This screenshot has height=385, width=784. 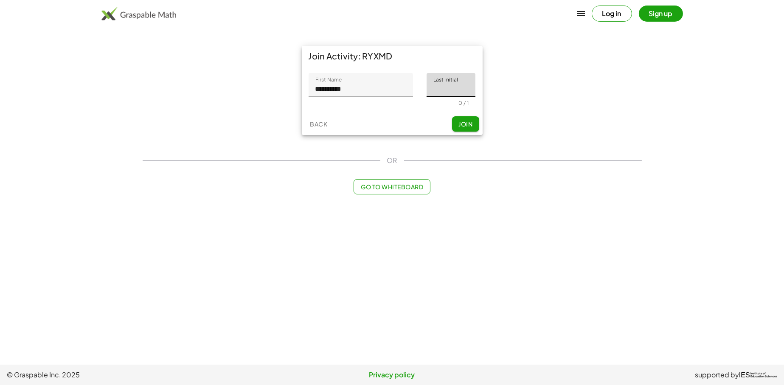 What do you see at coordinates (764, 375) in the screenshot?
I see `span: Institute of Education Sciences` at bounding box center [764, 375].